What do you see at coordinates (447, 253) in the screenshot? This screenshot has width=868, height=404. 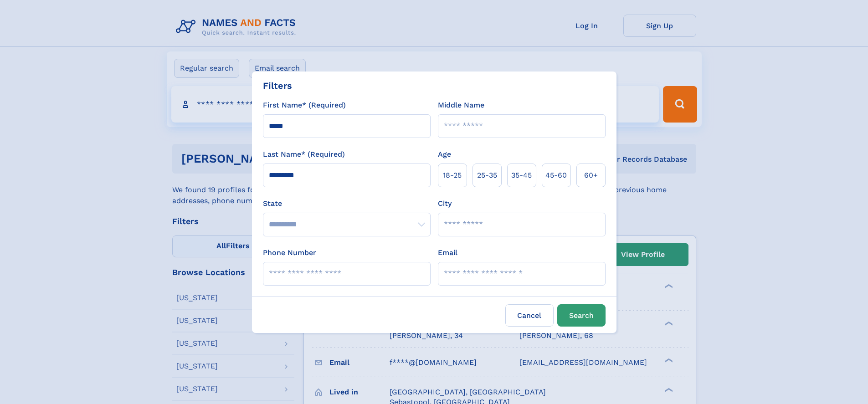 I see `label: Email` at bounding box center [447, 253].